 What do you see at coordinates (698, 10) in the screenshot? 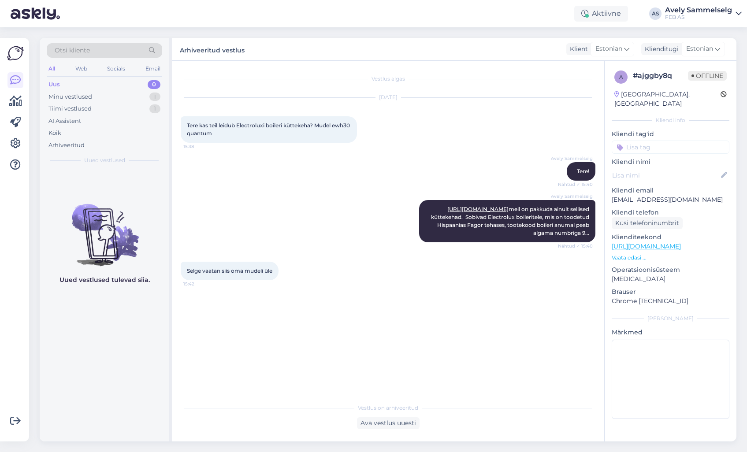
I see `div: Avely Sammelselg` at bounding box center [698, 10].